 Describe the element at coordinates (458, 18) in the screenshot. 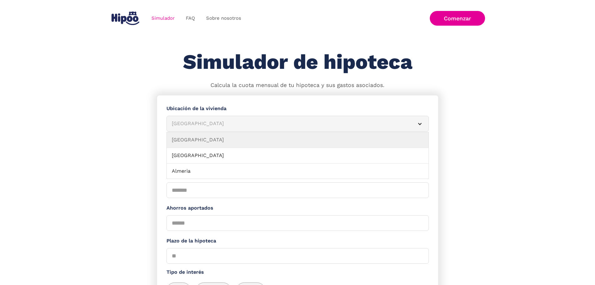

I see `a: Comenzar` at that location.